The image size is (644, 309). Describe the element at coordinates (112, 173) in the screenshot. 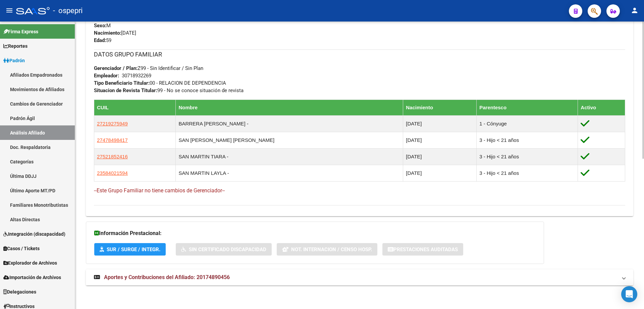

I see `span: 23584021594` at that location.